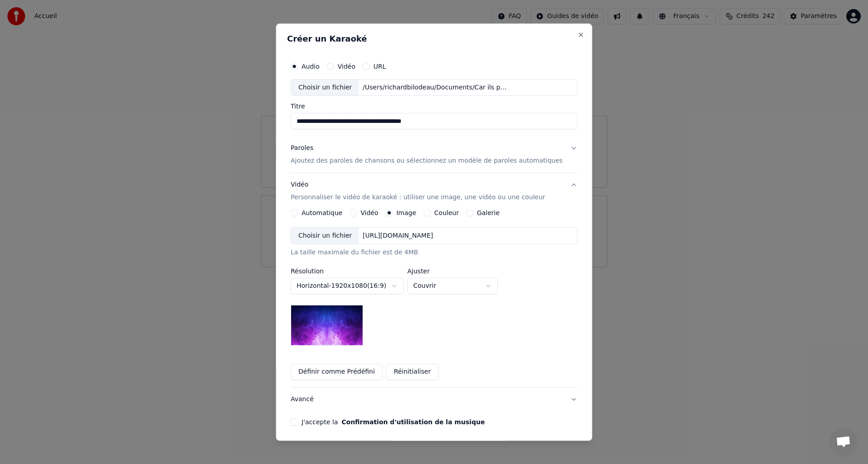 Image resolution: width=868 pixels, height=464 pixels. What do you see at coordinates (418, 198) in the screenshot?
I see `p: Personnaliser le vidéo de karaoké : utiliser une image, une vidéo ou une couleur` at bounding box center [418, 198].